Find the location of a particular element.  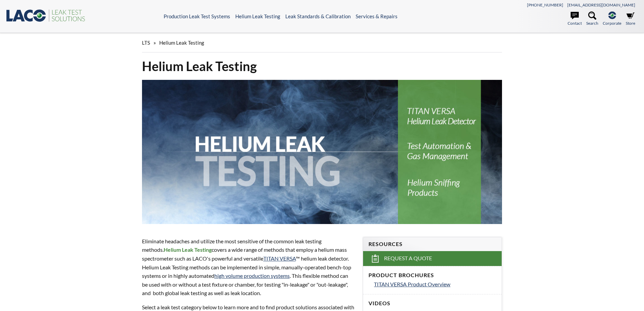

img: Helium Leak Testing header is located at coordinates (322, 152).